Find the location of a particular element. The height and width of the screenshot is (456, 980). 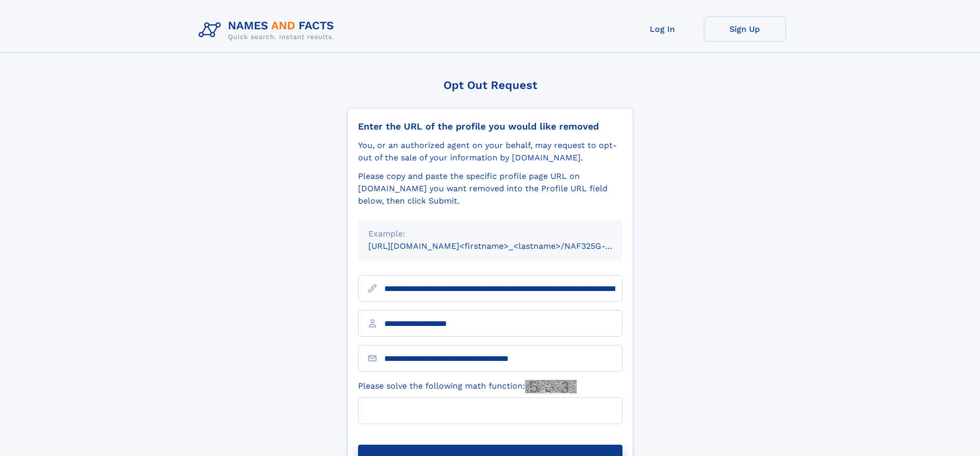

label: Please solve the following math function: is located at coordinates (467, 387).